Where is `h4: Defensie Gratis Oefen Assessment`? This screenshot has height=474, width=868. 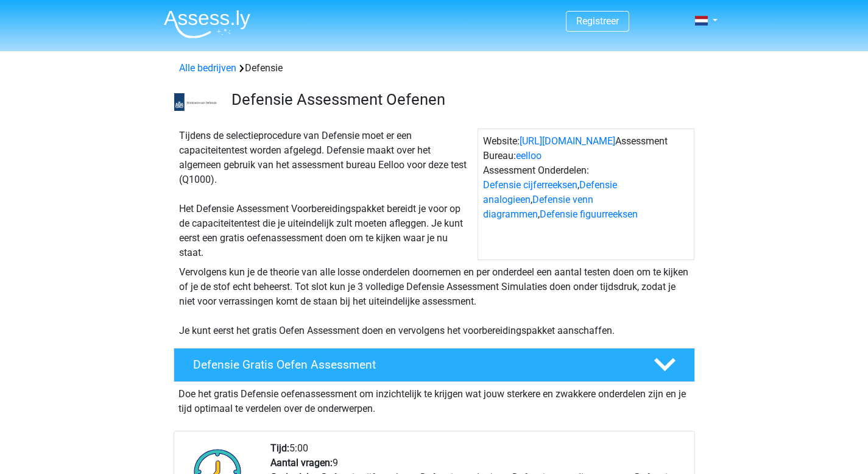
h4: Defensie Gratis Oefen Assessment is located at coordinates (413, 364).